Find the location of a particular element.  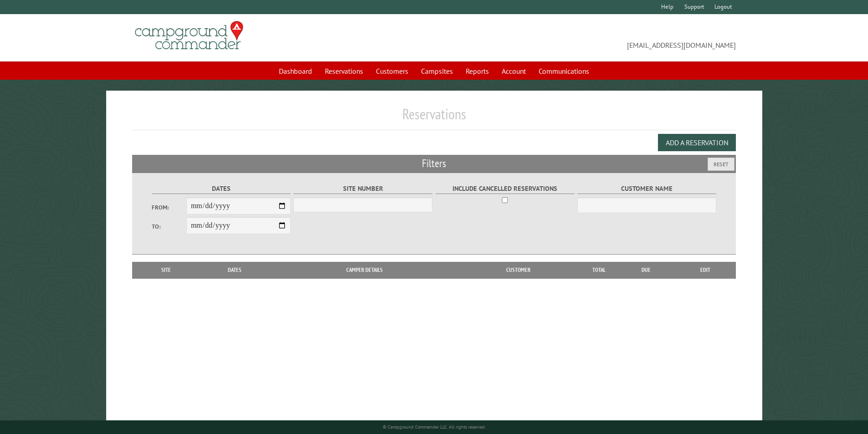

a: Communications is located at coordinates (564, 71).